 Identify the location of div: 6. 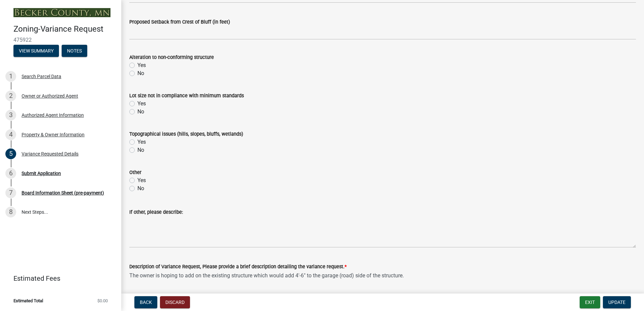
(10, 173).